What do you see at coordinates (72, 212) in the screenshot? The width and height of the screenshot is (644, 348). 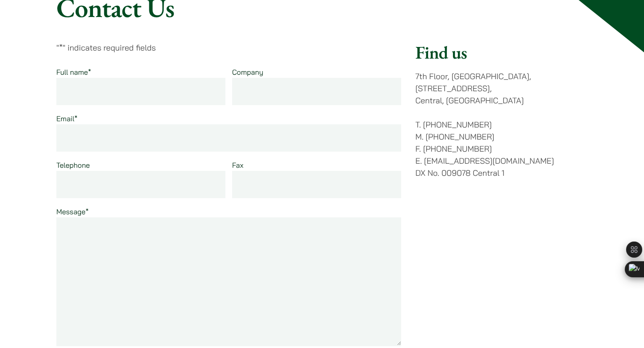 I see `label: Message` at bounding box center [72, 212].